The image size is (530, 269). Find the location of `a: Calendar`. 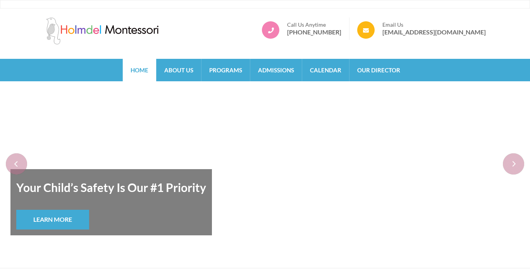

a: Calendar is located at coordinates (325, 70).